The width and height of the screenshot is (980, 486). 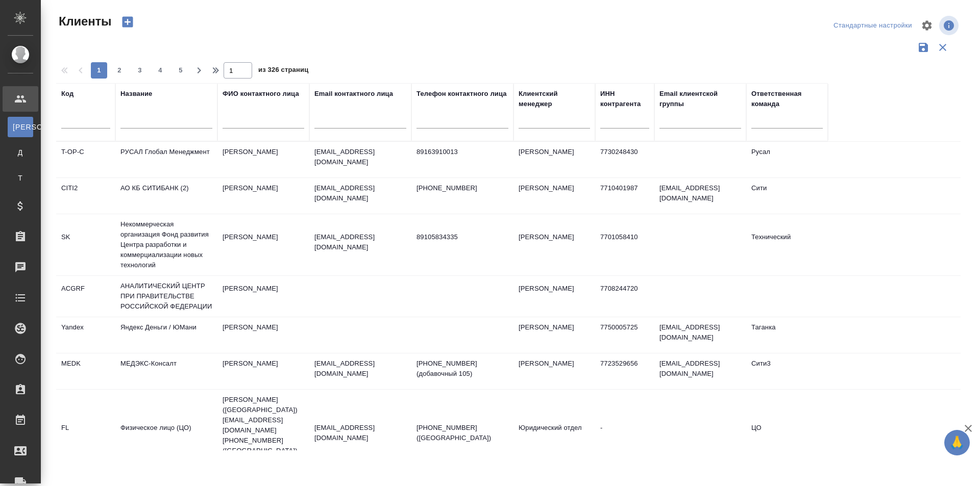 What do you see at coordinates (140, 70) in the screenshot?
I see `button: 3` at bounding box center [140, 70].